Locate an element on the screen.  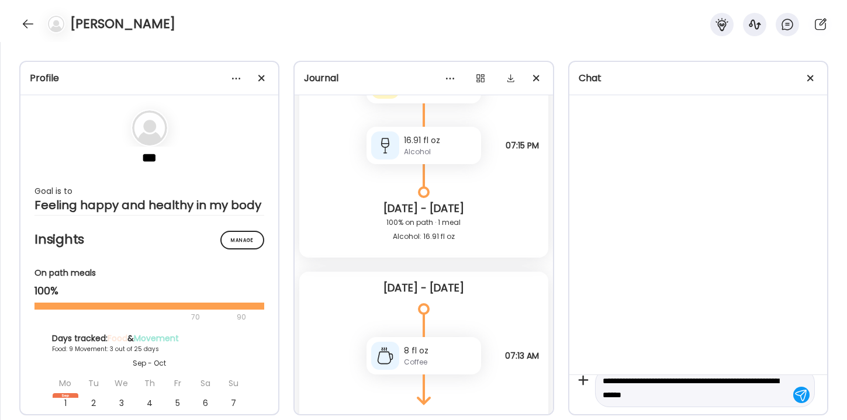
div: Sa is located at coordinates (206, 384).